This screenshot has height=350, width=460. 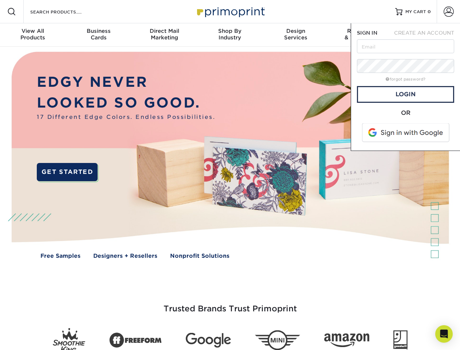 What do you see at coordinates (296, 35) in the screenshot?
I see `a: DesignServices` at bounding box center [296, 35].